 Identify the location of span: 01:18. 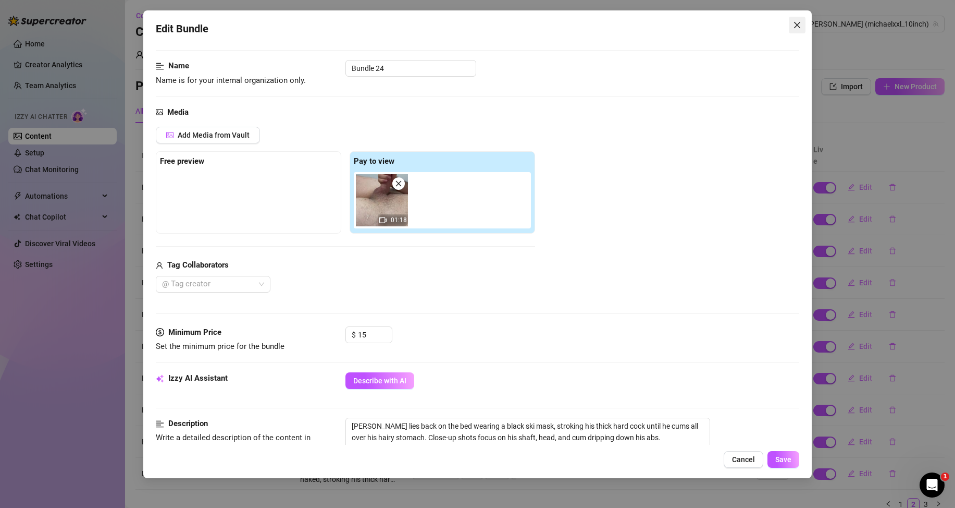
(399, 220).